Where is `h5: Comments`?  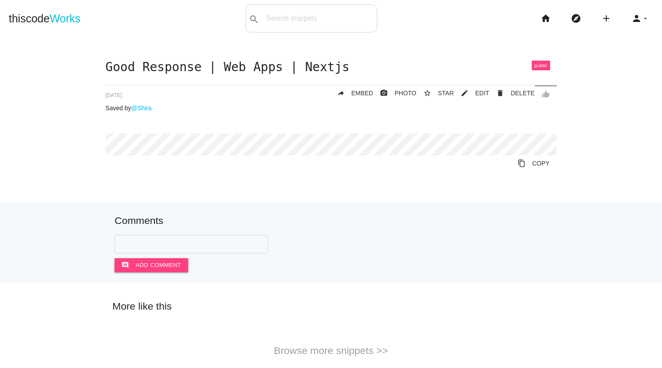
h5: Comments is located at coordinates (331, 220).